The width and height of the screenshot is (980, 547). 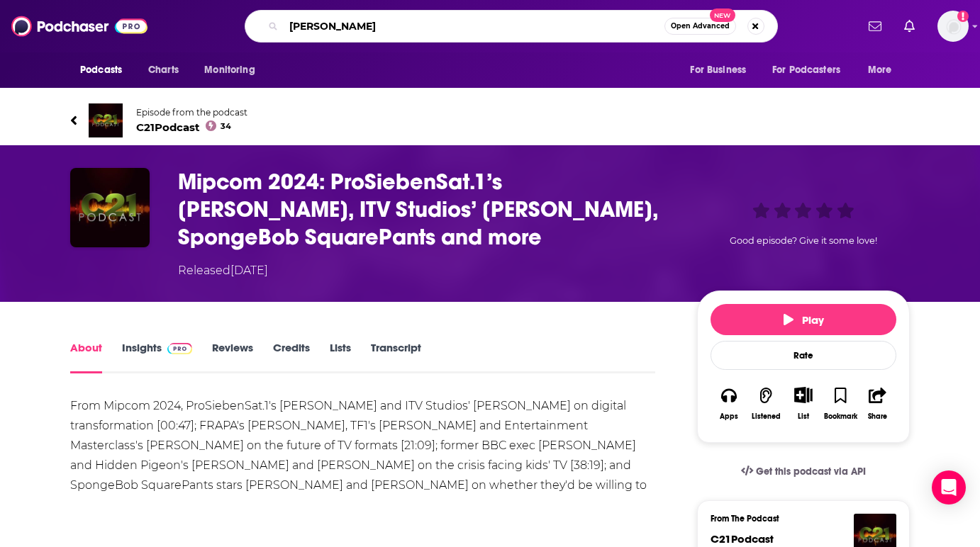 I want to click on button: Show More Button, so click(x=803, y=395).